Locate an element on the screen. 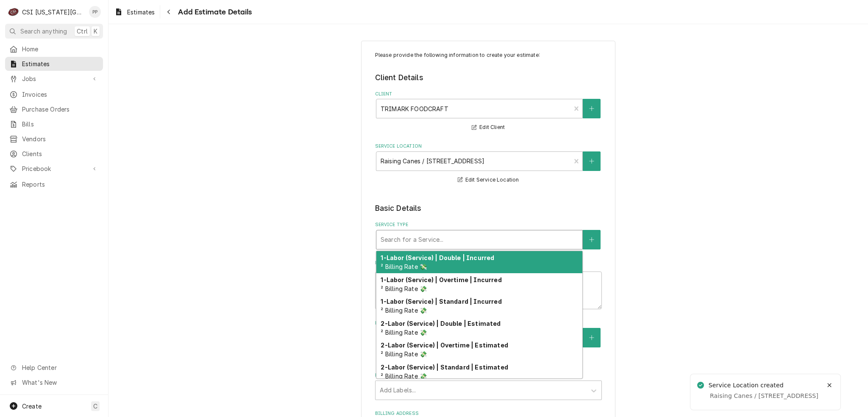 The image size is (868, 417). a: Purchase Orders is located at coordinates (54, 109).